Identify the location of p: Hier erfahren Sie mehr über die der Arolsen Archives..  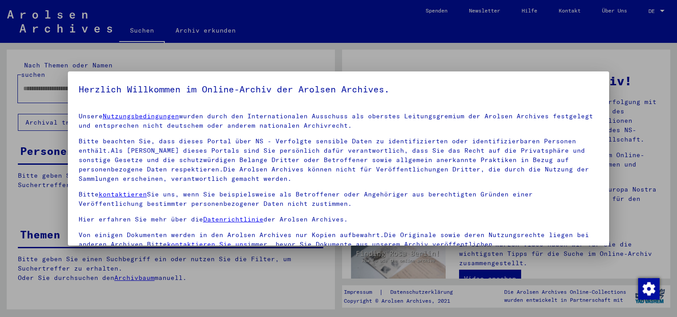
(338, 219).